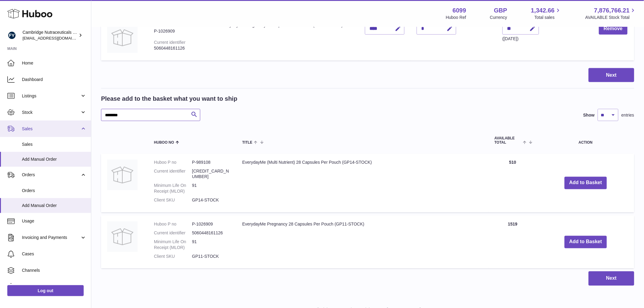 Image resolution: width=644 pixels, height=308 pixels. I want to click on span: Title, so click(247, 142).